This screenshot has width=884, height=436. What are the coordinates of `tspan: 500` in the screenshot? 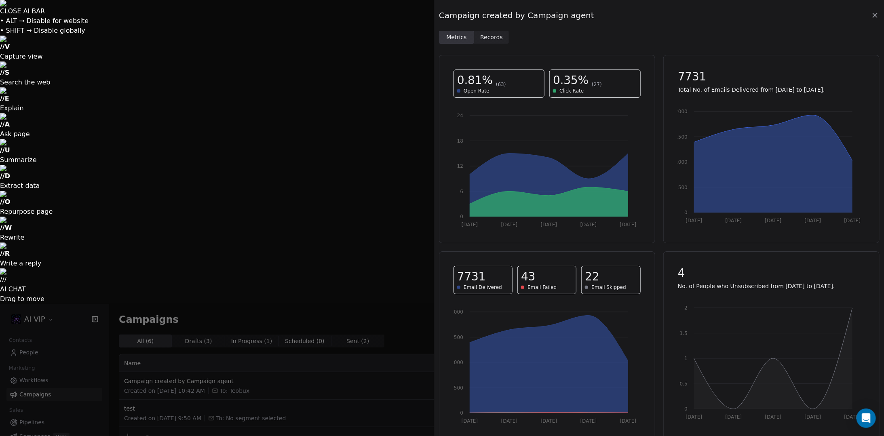 It's located at (458, 388).